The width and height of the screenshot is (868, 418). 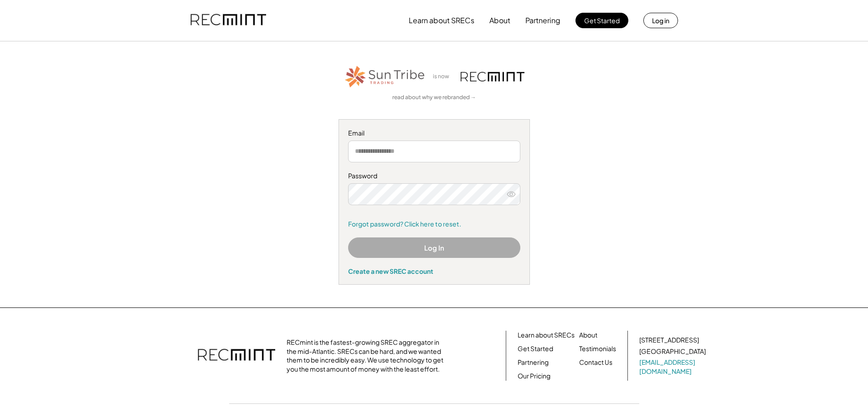 I want to click on div: is now, so click(x=443, y=77).